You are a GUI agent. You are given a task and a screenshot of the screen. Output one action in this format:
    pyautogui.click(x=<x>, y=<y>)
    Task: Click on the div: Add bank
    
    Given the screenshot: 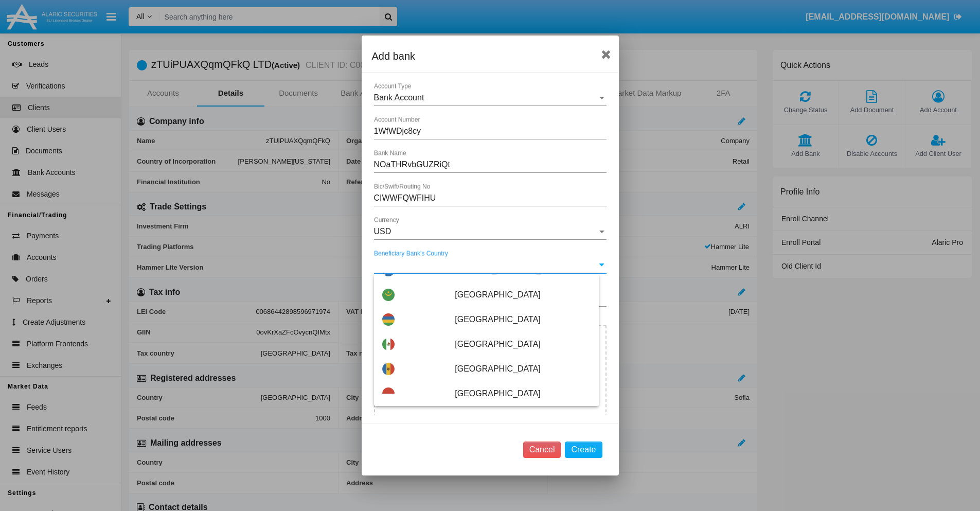 What is the action you would take?
    pyautogui.click(x=490, y=56)
    